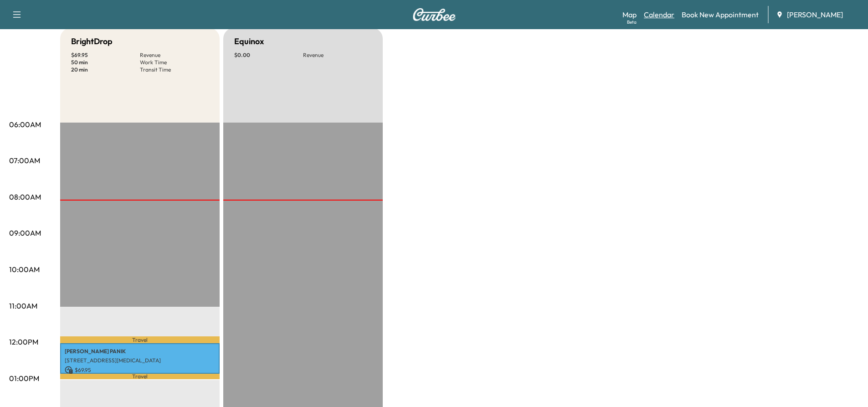 The height and width of the screenshot is (407, 868). Describe the element at coordinates (720, 15) in the screenshot. I see `a: Book New Appointment` at that location.